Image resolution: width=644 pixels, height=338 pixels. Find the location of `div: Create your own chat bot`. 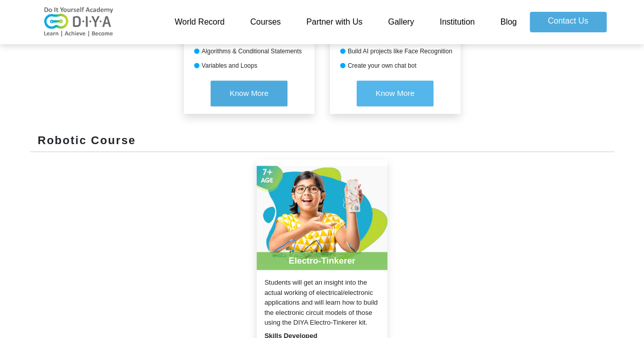

div: Create your own chat bot is located at coordinates (395, 65).